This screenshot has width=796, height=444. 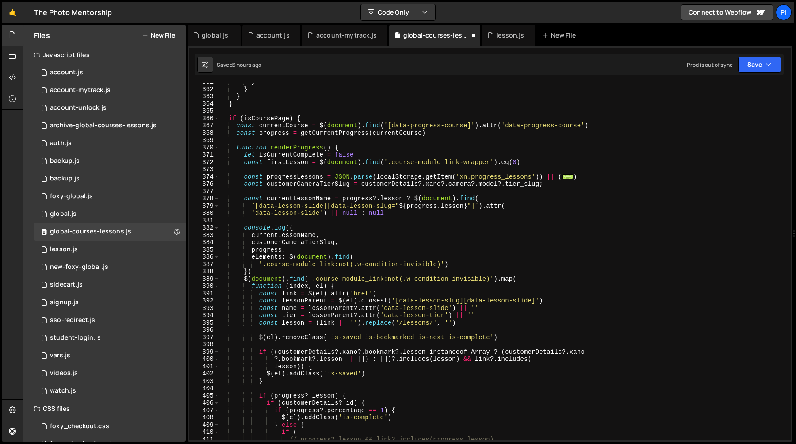 I want to click on div: 389, so click(x=204, y=279).